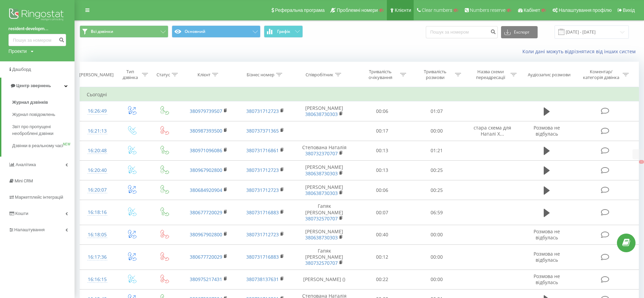 The image size is (644, 298). Describe the element at coordinates (216, 32) in the screenshot. I see `button: Основний` at that location.